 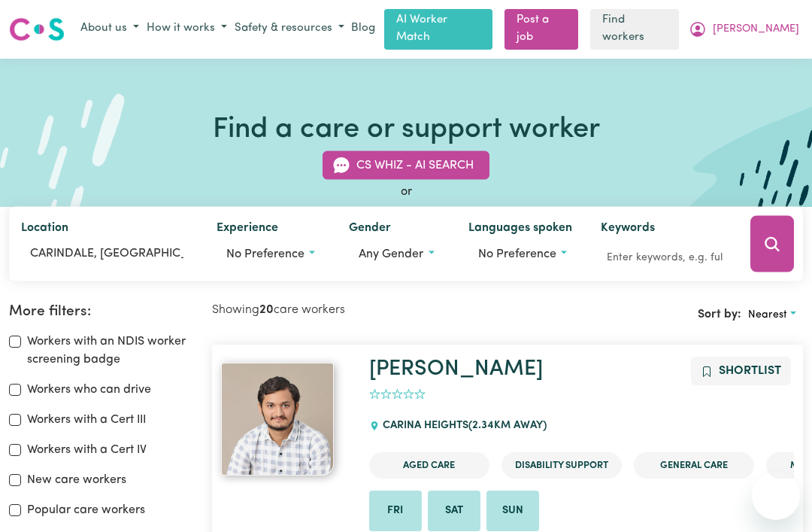 What do you see at coordinates (694, 465) in the screenshot?
I see `li: General Care` at bounding box center [694, 465].